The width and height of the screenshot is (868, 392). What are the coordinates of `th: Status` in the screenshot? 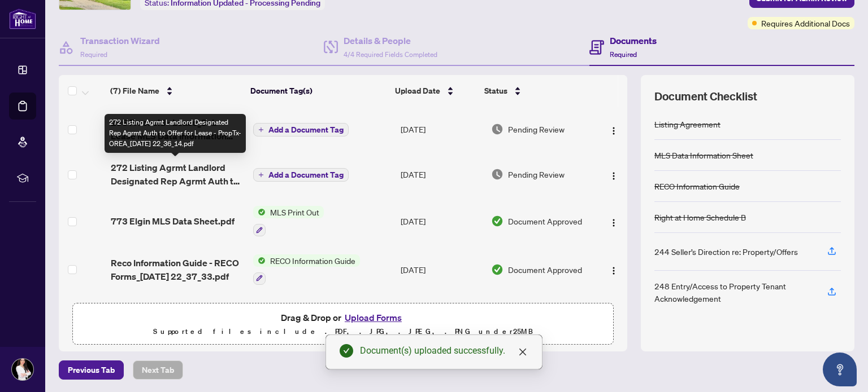 It's located at (534, 91).